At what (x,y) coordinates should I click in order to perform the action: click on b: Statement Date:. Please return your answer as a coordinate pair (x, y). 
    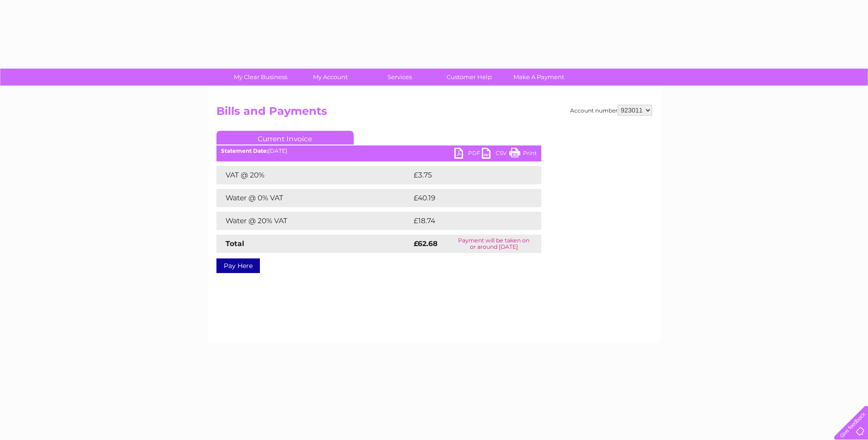
    Looking at the image, I should click on (245, 150).